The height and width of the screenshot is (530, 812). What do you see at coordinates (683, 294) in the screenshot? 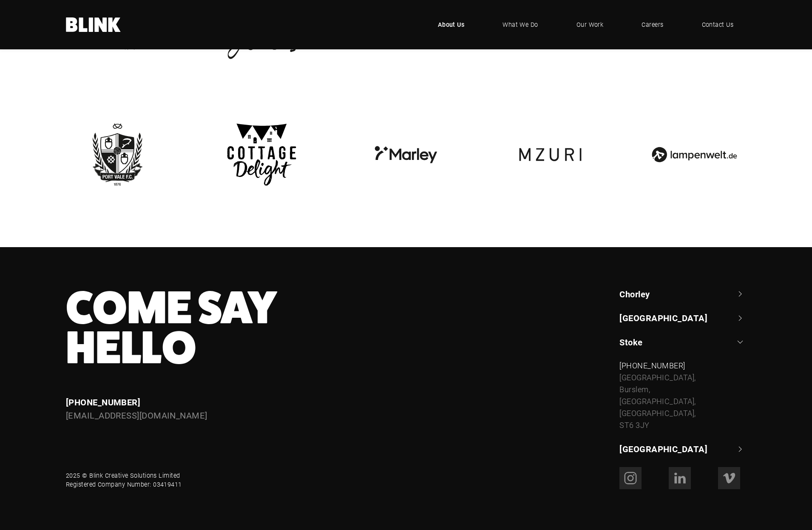
I see `a: Chorley` at bounding box center [683, 294].